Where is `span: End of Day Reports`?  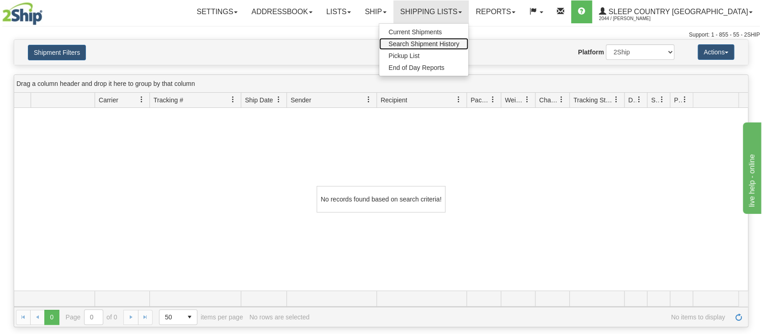 span: End of Day Reports is located at coordinates (416, 68).